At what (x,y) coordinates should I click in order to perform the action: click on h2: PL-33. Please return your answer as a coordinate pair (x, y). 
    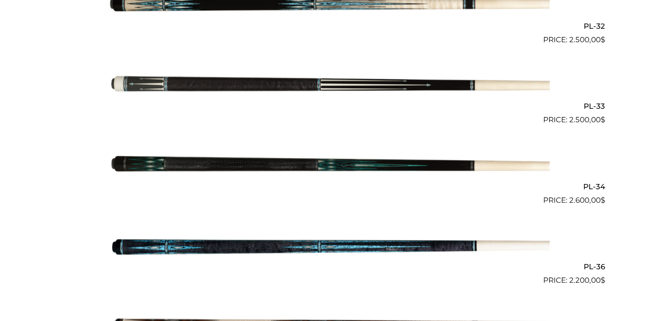
    Looking at the image, I should click on (330, 106).